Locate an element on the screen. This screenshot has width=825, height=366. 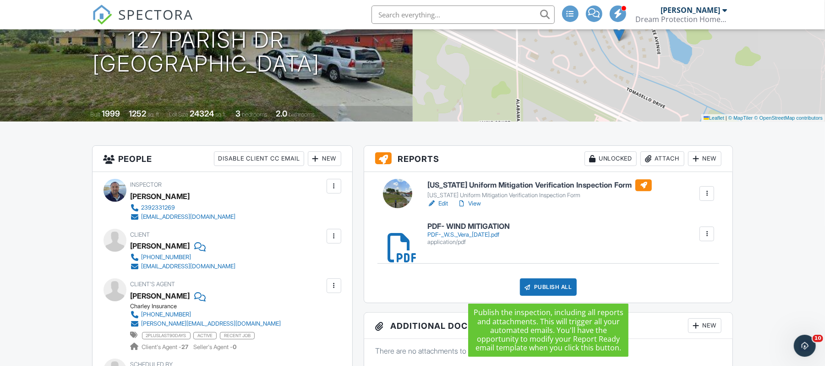
span: Lot Size is located at coordinates (179, 114).